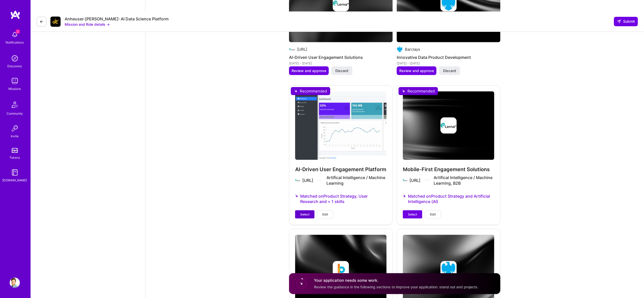 The image size is (644, 298). Describe the element at coordinates (87, 24) in the screenshot. I see `button: Mission and Role details →` at that location.